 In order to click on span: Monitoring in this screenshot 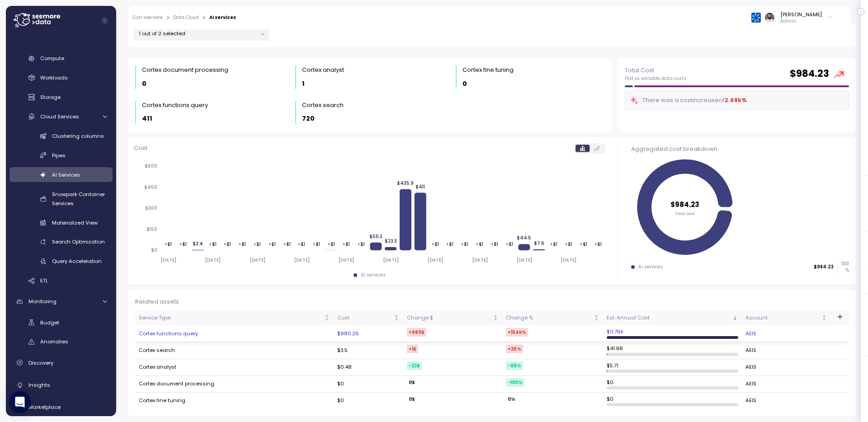, I will do `click(43, 301)`.